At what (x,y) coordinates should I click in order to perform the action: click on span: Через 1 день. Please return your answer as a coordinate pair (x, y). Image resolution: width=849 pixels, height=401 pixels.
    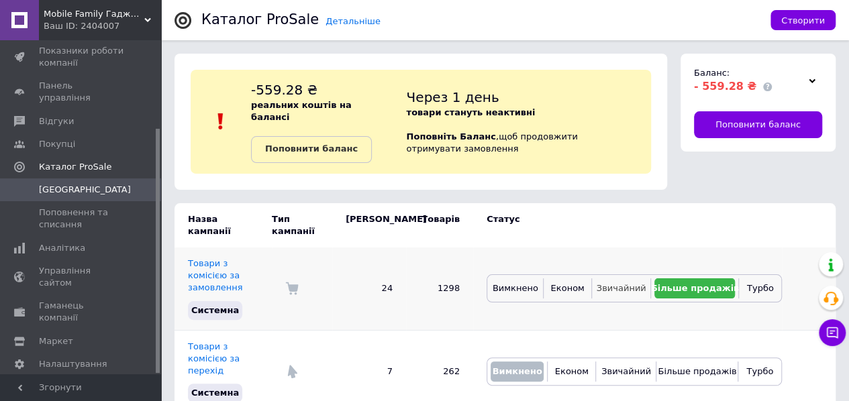
    Looking at the image, I should click on (452, 97).